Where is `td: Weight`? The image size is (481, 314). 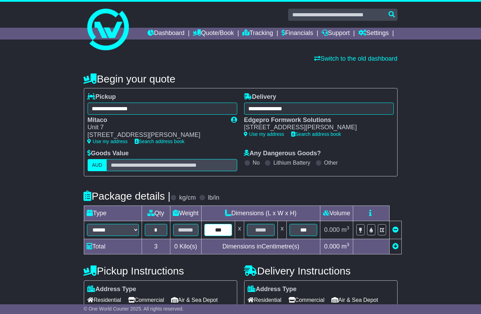 td: Weight is located at coordinates (186, 213).